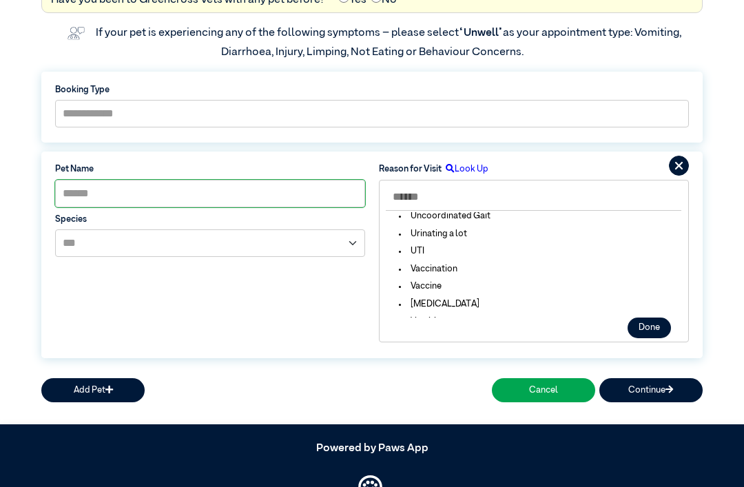 This screenshot has height=487, width=744. Describe the element at coordinates (423, 321) in the screenshot. I see `li: Vomiting` at that location.